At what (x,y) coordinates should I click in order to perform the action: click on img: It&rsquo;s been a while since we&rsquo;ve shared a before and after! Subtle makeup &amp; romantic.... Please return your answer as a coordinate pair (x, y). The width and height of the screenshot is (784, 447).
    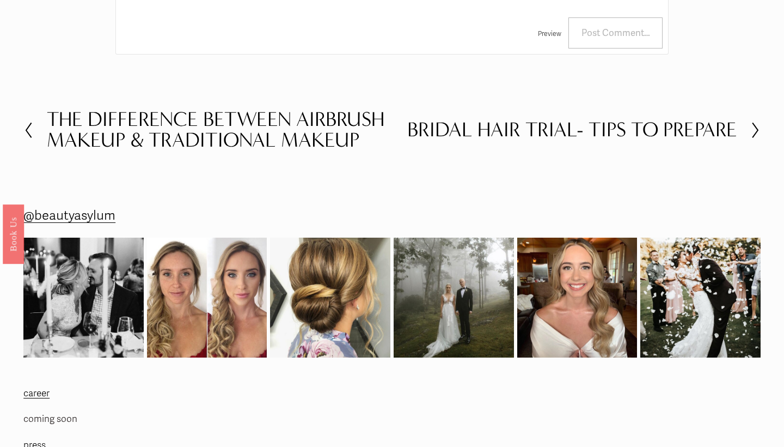
    Looking at the image, I should click on (207, 297).